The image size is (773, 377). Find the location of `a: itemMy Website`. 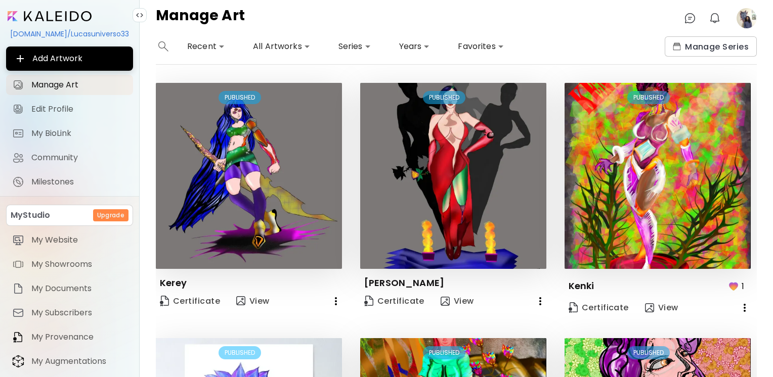

a: itemMy Website is located at coordinates (69, 240).